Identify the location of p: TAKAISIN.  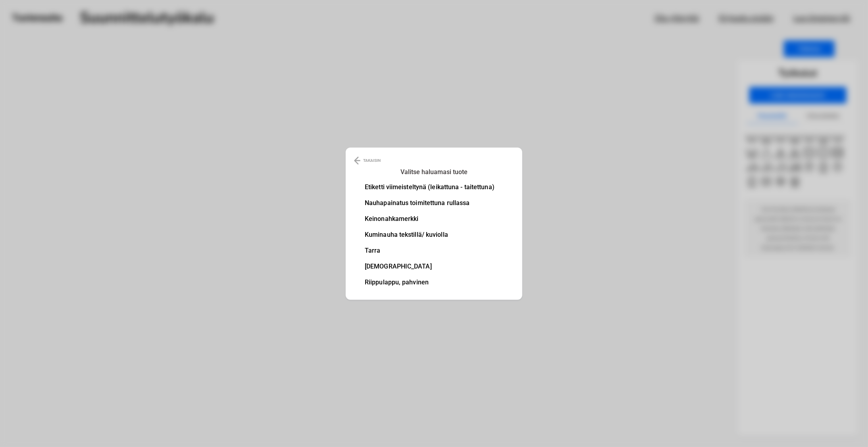
(372, 160).